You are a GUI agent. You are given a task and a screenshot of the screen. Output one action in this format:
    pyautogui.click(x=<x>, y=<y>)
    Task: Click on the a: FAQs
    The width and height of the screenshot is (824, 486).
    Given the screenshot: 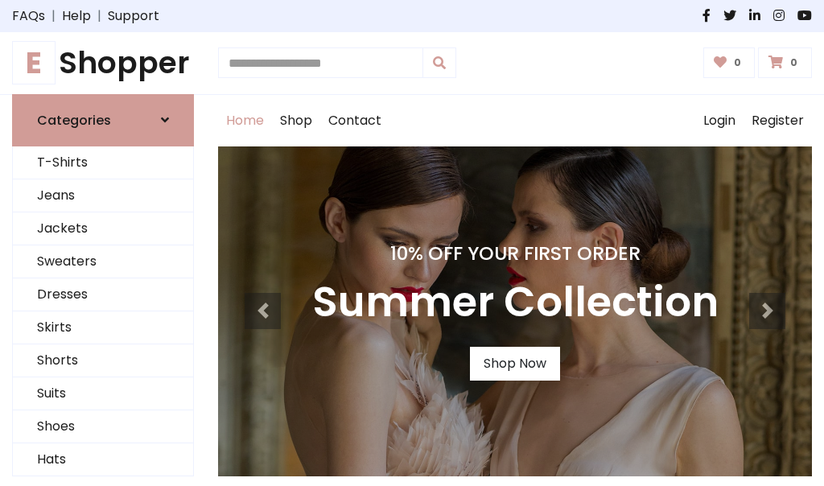 What is the action you would take?
    pyautogui.click(x=28, y=16)
    